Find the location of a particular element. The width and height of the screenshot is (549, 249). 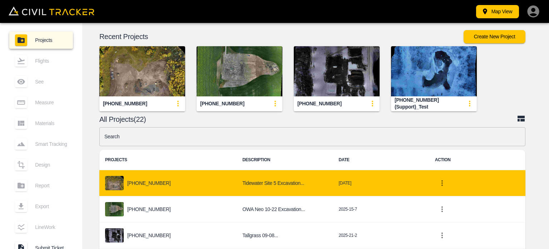

td: 2025-15-7 is located at coordinates (381, 209).